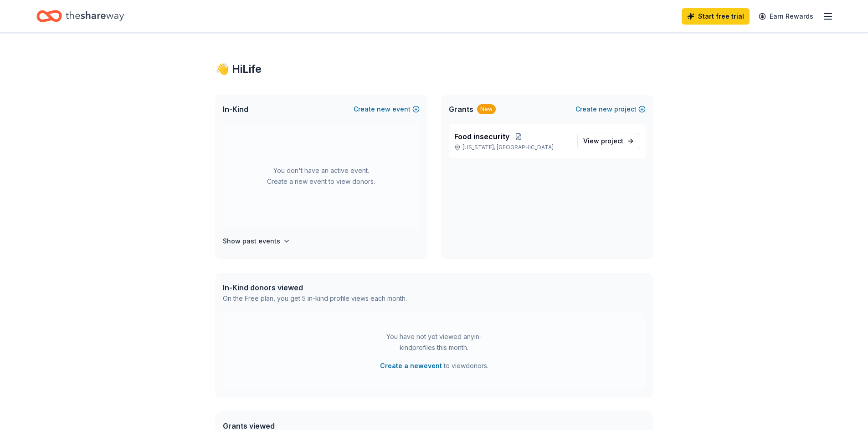 Image resolution: width=868 pixels, height=430 pixels. I want to click on button: Createnewproject, so click(611, 109).